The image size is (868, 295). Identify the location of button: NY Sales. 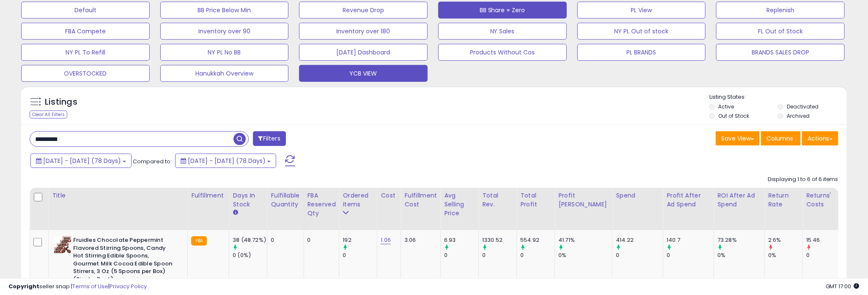
(503, 31).